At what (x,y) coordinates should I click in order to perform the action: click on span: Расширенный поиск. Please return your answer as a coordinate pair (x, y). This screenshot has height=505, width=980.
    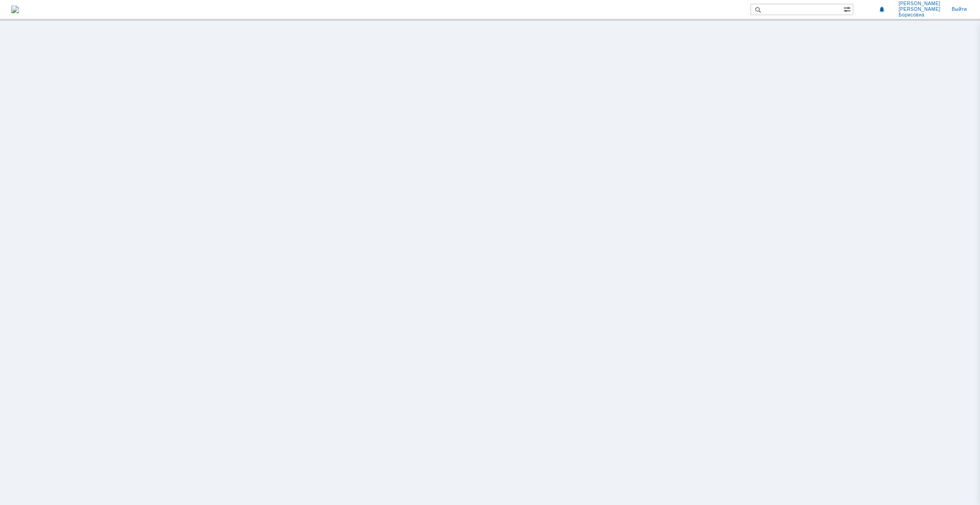
    Looking at the image, I should click on (849, 9).